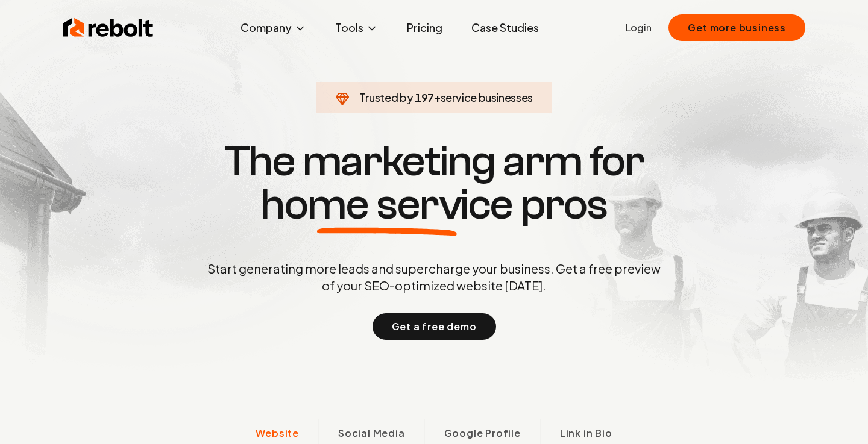 This screenshot has width=868, height=444. Describe the element at coordinates (277, 433) in the screenshot. I see `span: Website` at that location.